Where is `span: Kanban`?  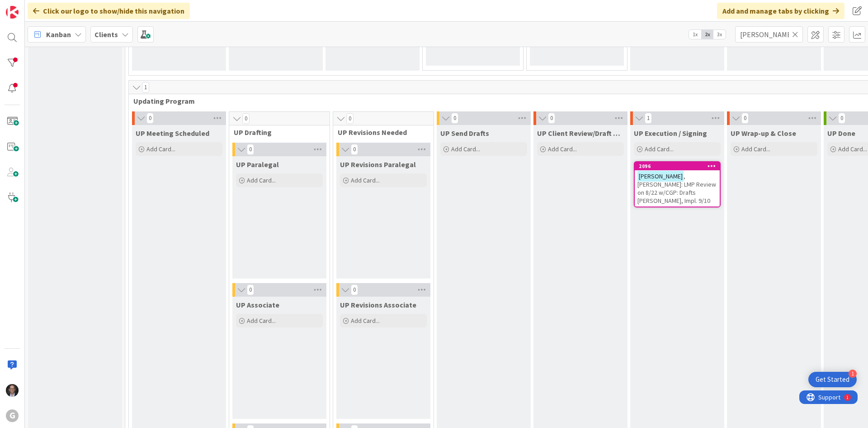 span: Kanban is located at coordinates (58, 34).